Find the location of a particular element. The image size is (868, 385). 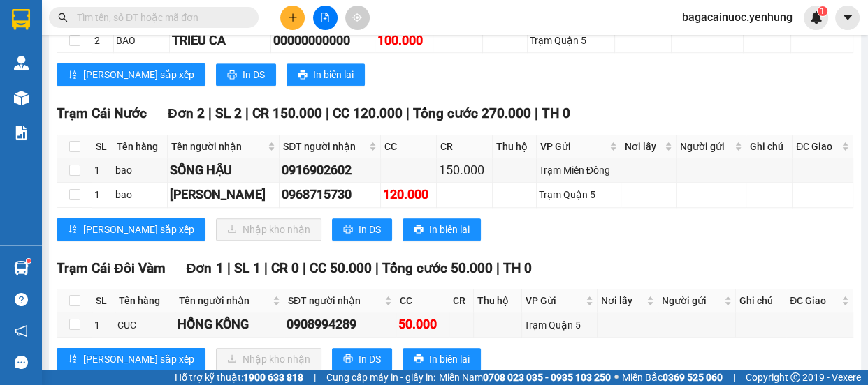

span: Miền Nam is located at coordinates (525, 377).